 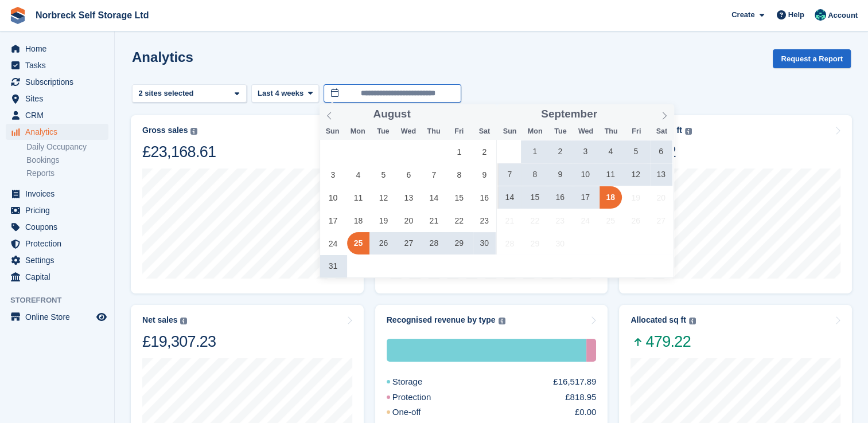 What do you see at coordinates (59, 317) in the screenshot?
I see `span: Online Store` at bounding box center [59, 317].